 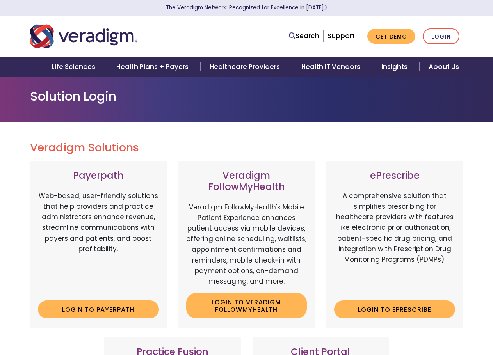 I want to click on p: A comprehensive solution that simplifies prescribing for healthcare providers with features like ..., so click(x=395, y=242).